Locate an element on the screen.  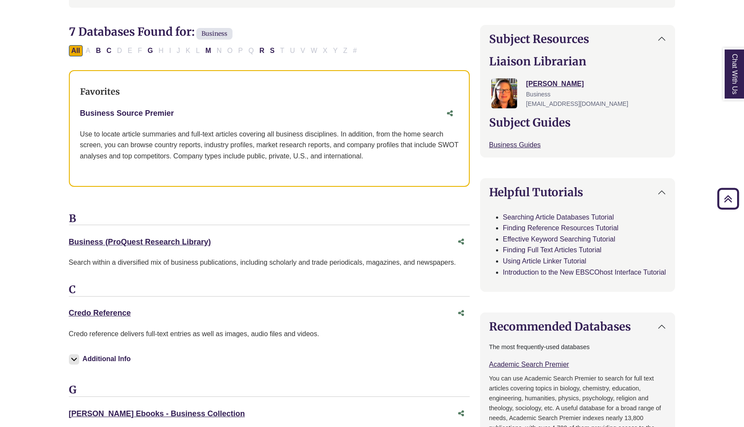
h3: Favorites is located at coordinates (269, 92).